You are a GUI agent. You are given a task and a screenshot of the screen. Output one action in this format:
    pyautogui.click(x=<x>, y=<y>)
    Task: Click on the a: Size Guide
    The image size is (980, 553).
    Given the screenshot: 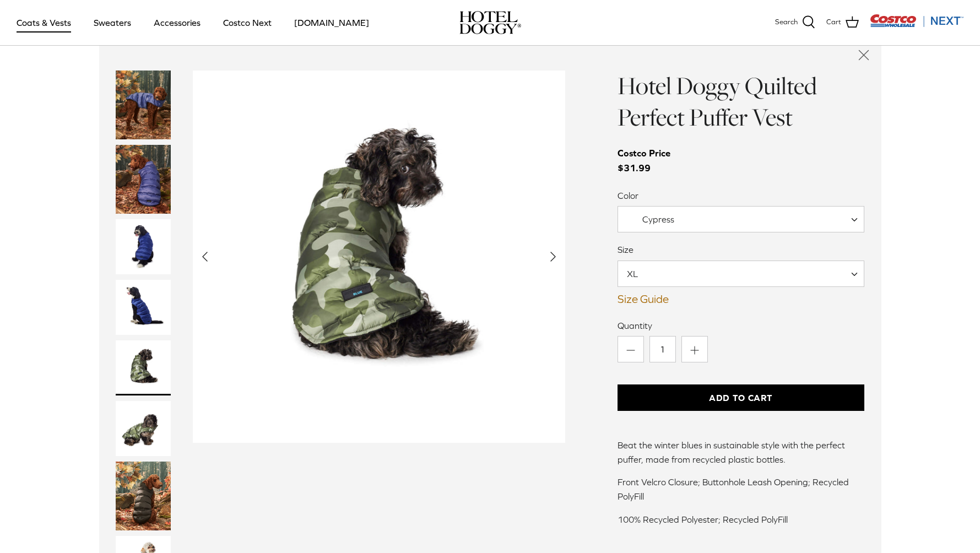 What is the action you would take?
    pyautogui.click(x=741, y=299)
    